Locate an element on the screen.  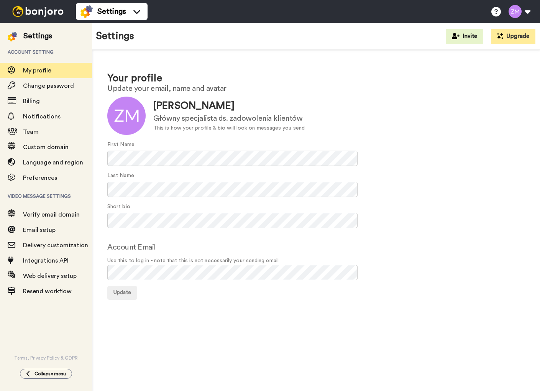
span: Use this to log in - note that this is not necessarily your sending email is located at coordinates (316, 260).